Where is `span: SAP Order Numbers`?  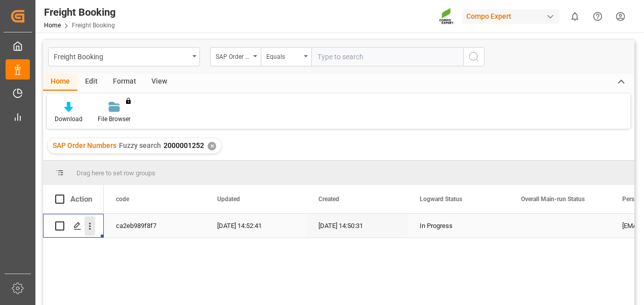
span: SAP Order Numbers is located at coordinates (84, 145).